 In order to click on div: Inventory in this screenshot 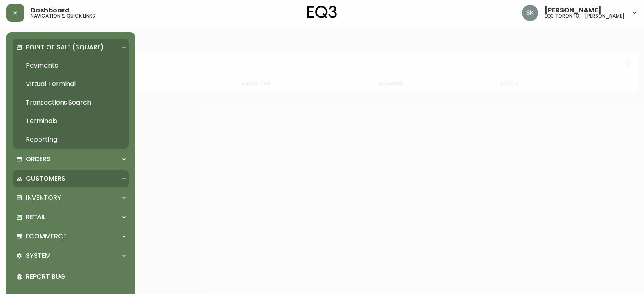, I will do `click(71, 198)`.